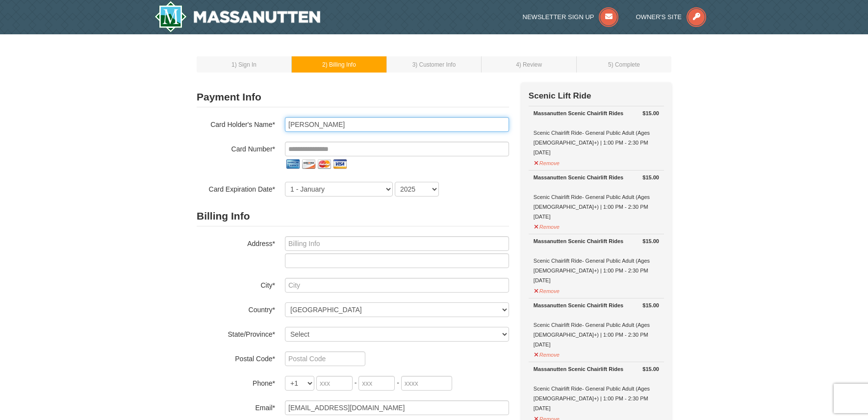  Describe the element at coordinates (353, 97) in the screenshot. I see `h2: Payment Info` at that location.